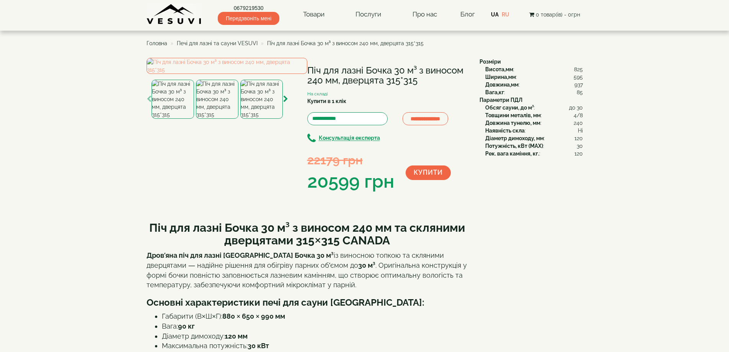  Describe the element at coordinates (315, 336) in the screenshot. I see `li: Діаметр димоходу:` at that location.